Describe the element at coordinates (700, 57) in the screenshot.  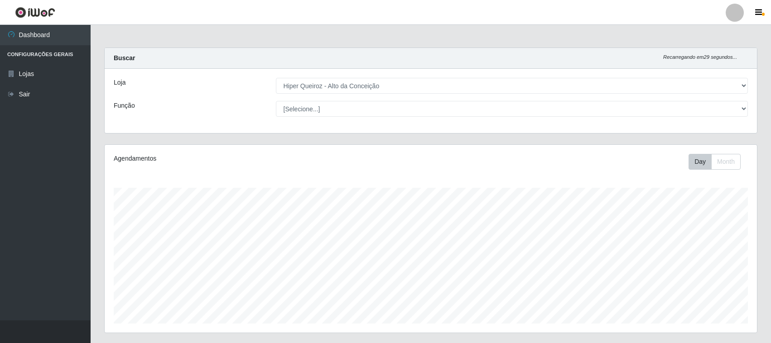
I see `i: Recarregando em 29 segundos...` at that location.